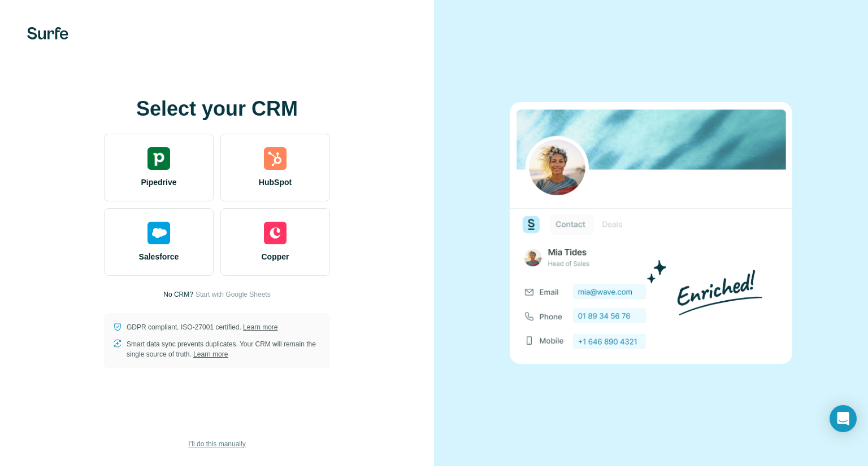 The height and width of the screenshot is (466, 868). What do you see at coordinates (216, 444) in the screenshot?
I see `button: I’ll do this manually` at bounding box center [216, 444].